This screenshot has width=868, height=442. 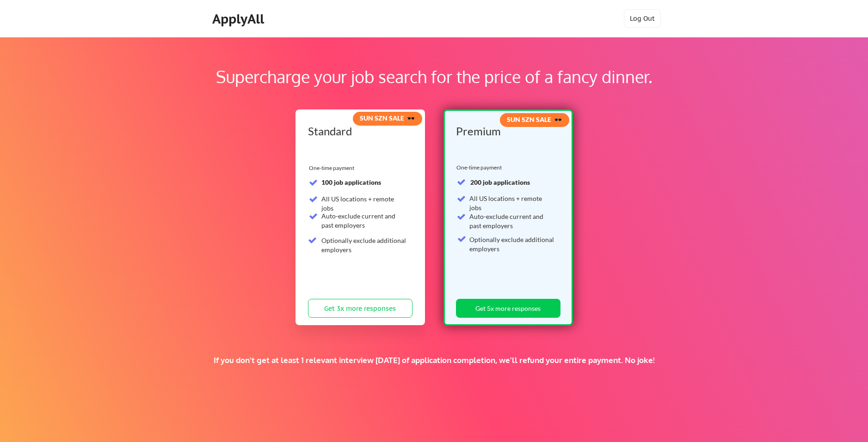 What do you see at coordinates (351, 182) in the screenshot?
I see `strong: 100 job applications` at bounding box center [351, 182].